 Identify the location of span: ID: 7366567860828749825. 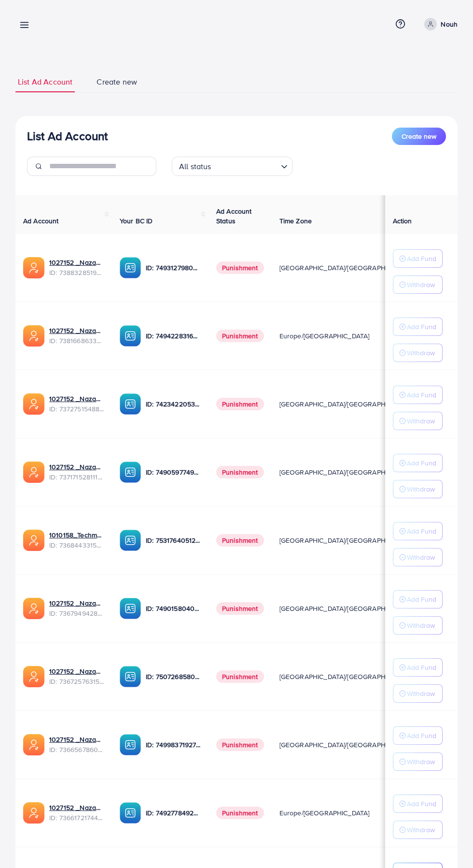
(77, 749).